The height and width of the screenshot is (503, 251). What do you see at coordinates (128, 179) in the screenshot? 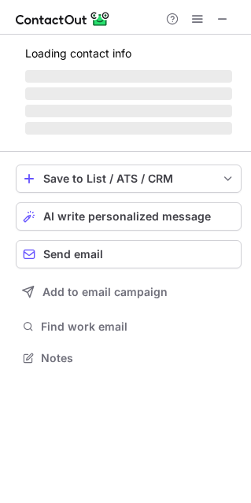
I see `button: save-profile-one-click` at bounding box center [128, 179].